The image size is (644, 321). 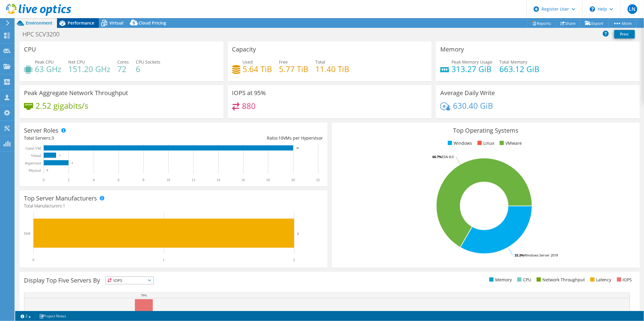 I want to click on a: Share, so click(x=568, y=23).